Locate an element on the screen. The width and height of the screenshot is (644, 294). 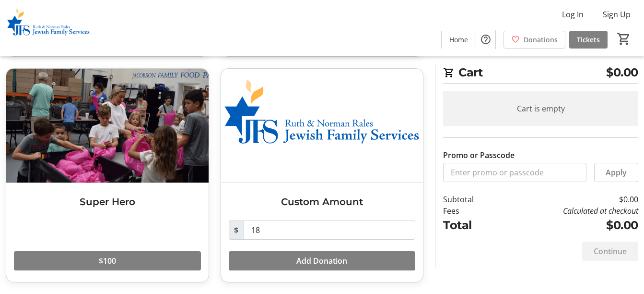
a: Tickets is located at coordinates (588, 40).